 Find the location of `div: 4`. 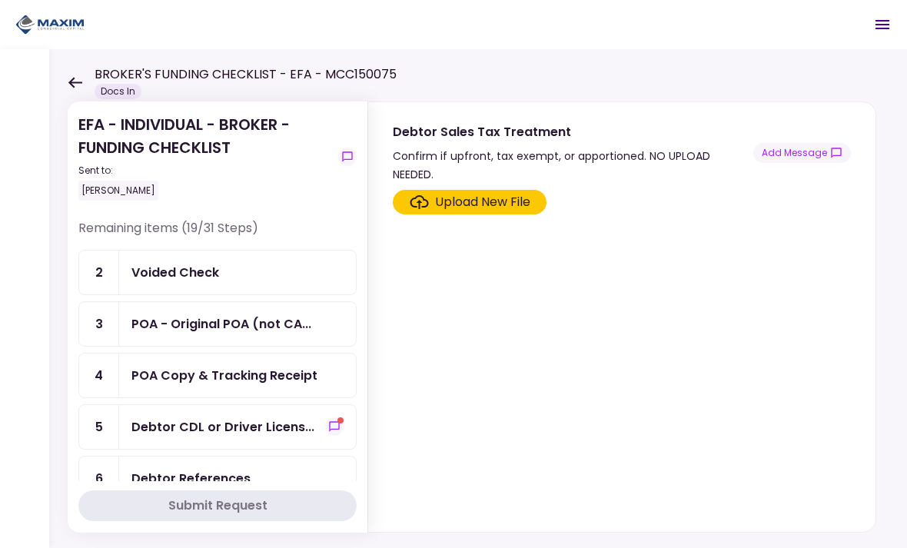

div: 4 is located at coordinates (99, 375).